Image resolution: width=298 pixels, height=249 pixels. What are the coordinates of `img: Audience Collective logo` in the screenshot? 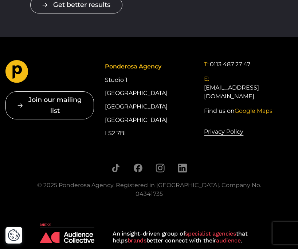 It's located at (67, 233).